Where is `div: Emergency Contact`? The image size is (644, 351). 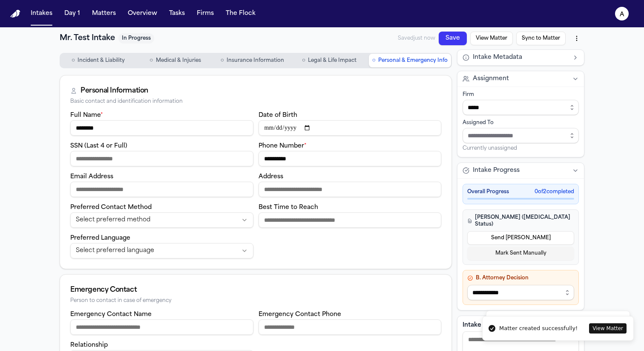 div: Emergency Contact is located at coordinates (255, 290).